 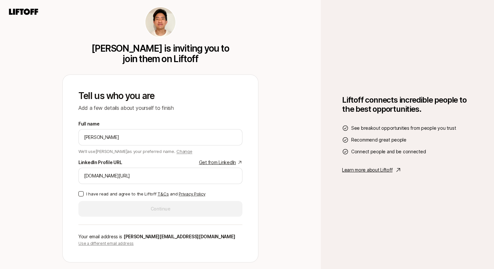 I want to click on p: Use a different email address, so click(x=160, y=243).